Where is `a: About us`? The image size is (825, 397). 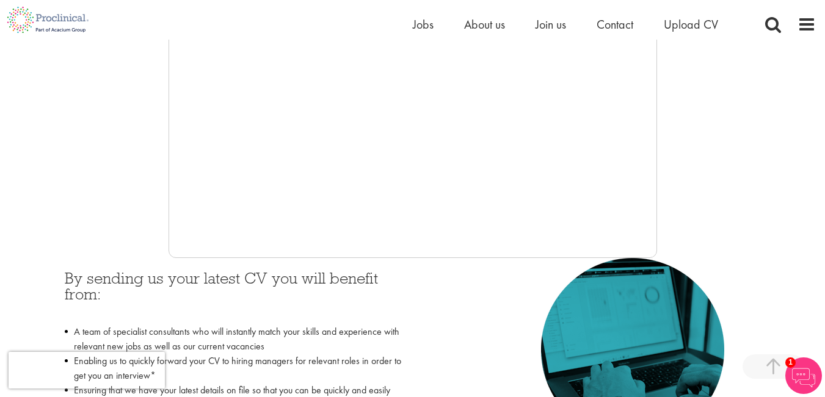
a: About us is located at coordinates (484, 24).